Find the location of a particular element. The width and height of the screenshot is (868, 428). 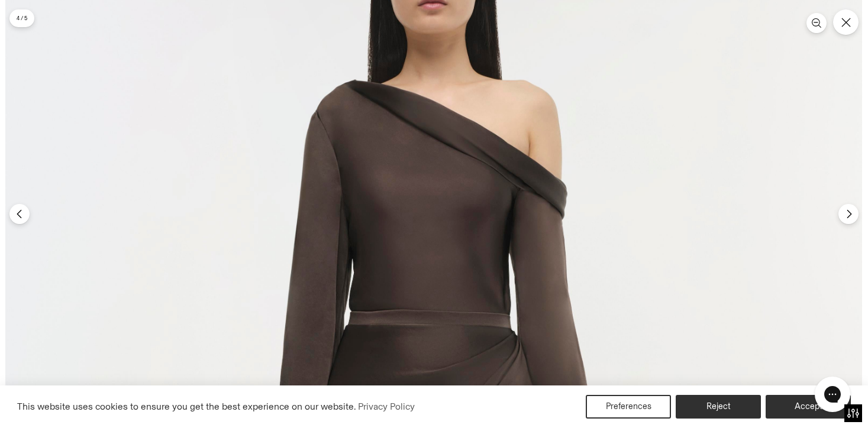

button: Preferences is located at coordinates (628, 407).